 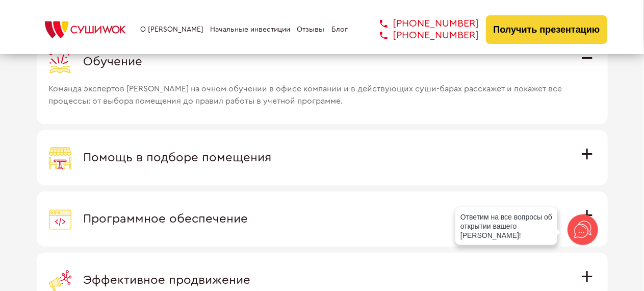 What do you see at coordinates (85, 29) in the screenshot?
I see `img: СУШИWOK` at bounding box center [85, 29].